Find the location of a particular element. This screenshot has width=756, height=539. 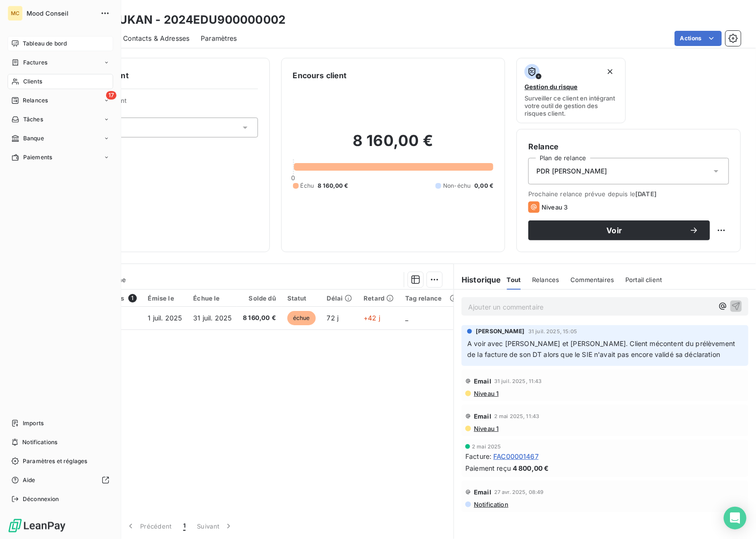

span: 17 is located at coordinates (111, 95).